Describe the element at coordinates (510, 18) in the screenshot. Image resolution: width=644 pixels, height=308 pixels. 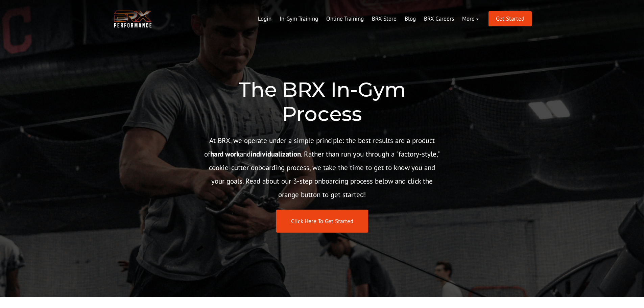
I see `a: Get Started` at that location.